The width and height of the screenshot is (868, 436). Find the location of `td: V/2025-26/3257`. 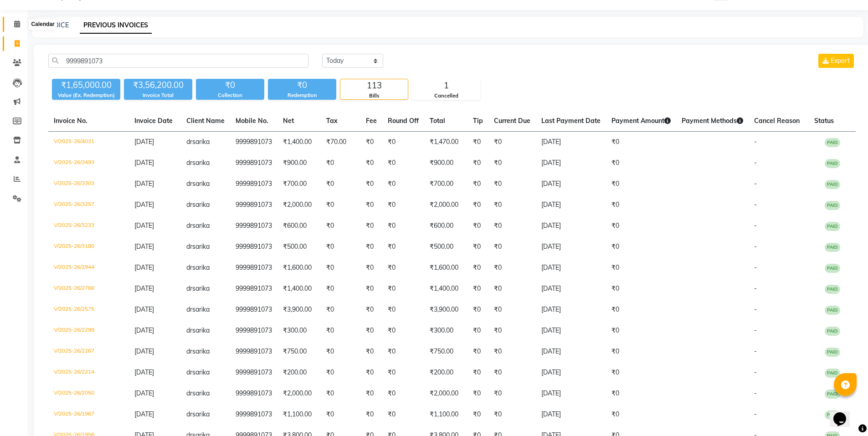

td: V/2025-26/3257 is located at coordinates (88, 205).